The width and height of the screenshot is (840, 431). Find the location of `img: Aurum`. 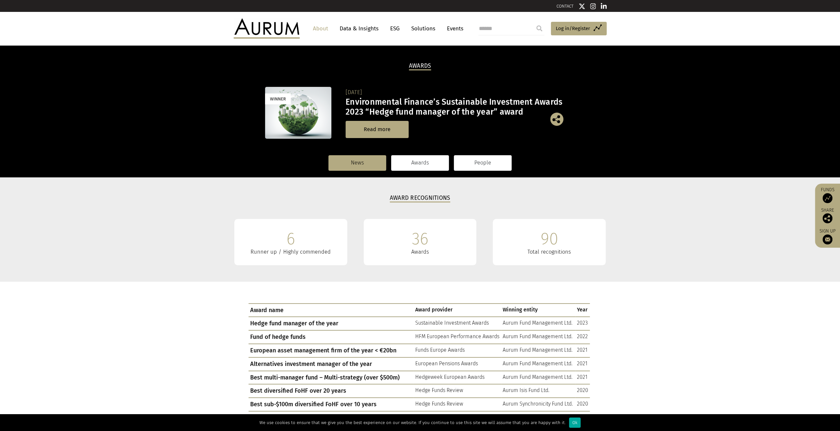

img: Aurum is located at coordinates (267, 28).